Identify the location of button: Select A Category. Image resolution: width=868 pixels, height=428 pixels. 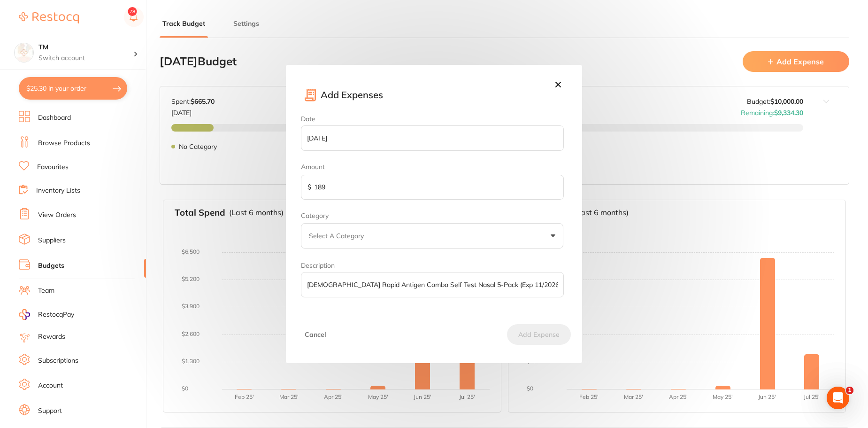
(432, 236).